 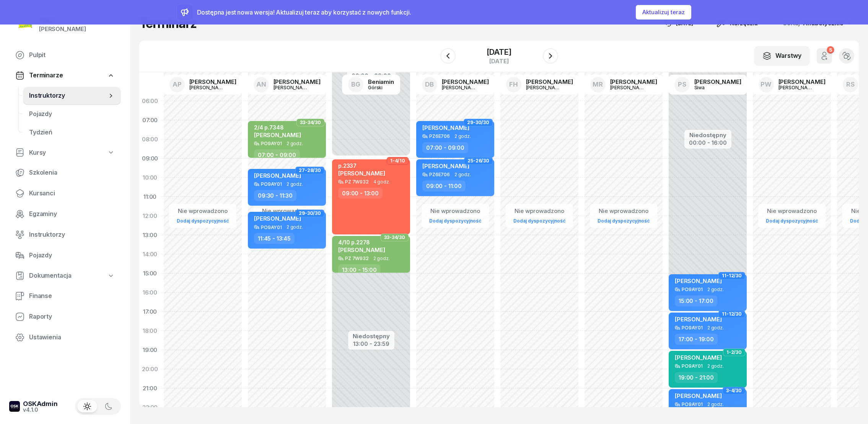 What do you see at coordinates (382, 182) in the screenshot?
I see `span: 4 godz.` at bounding box center [382, 182].